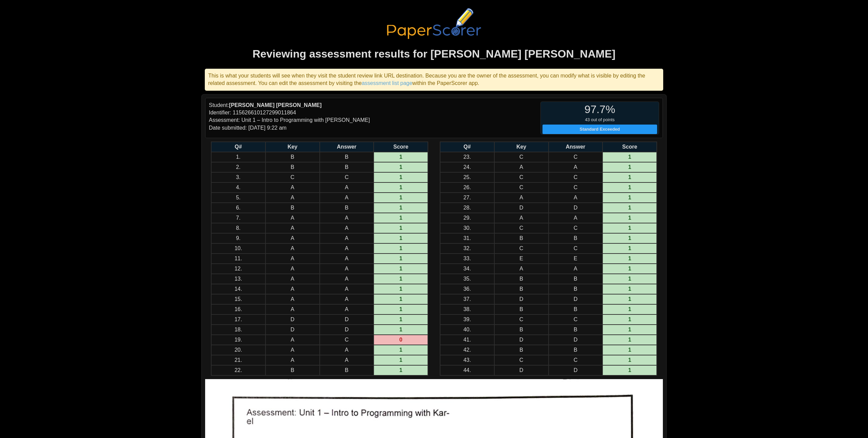 The height and width of the screenshot is (438, 868). Describe the element at coordinates (238, 279) in the screenshot. I see `td: 13.` at that location.